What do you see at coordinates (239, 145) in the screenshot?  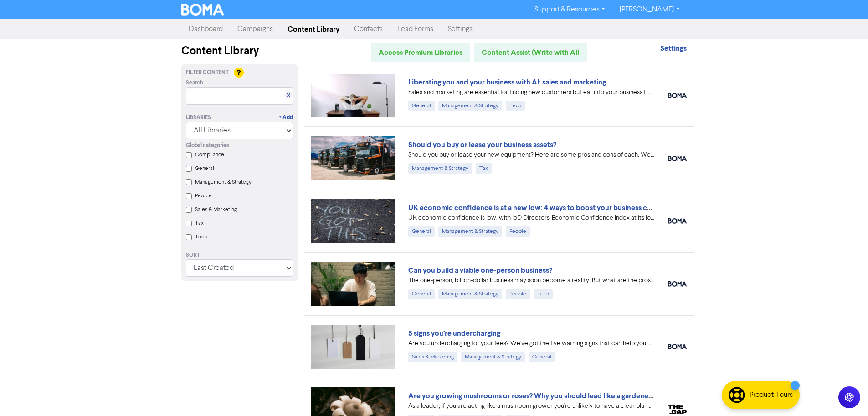 I see `div: Global categories` at bounding box center [239, 145].